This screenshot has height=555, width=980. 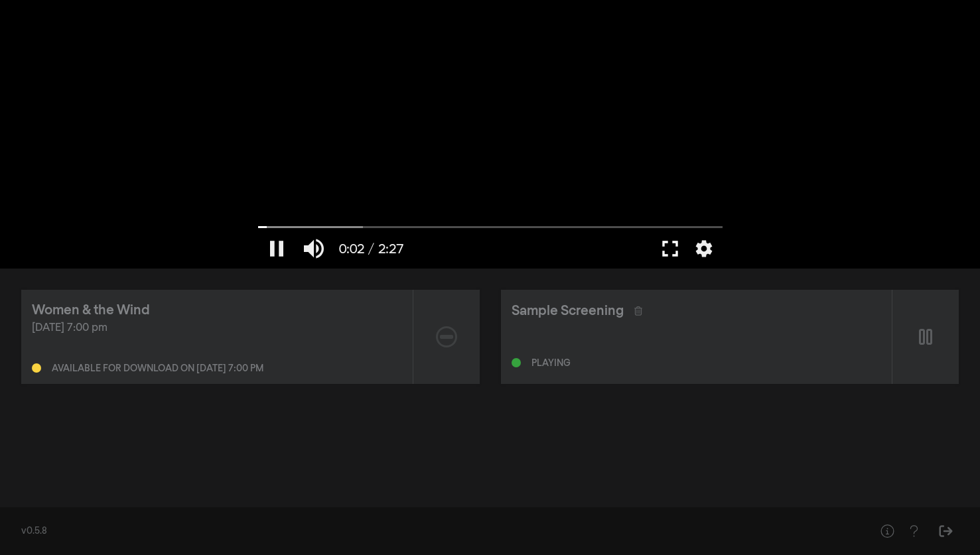 What do you see at coordinates (276, 249) in the screenshot?
I see `button: Pause` at bounding box center [276, 249].